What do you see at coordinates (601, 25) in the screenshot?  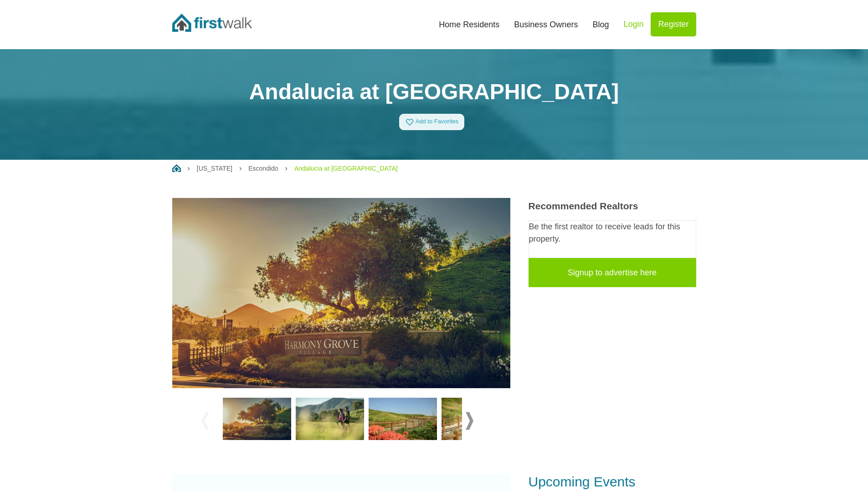 I see `a: Blog` at bounding box center [601, 25].